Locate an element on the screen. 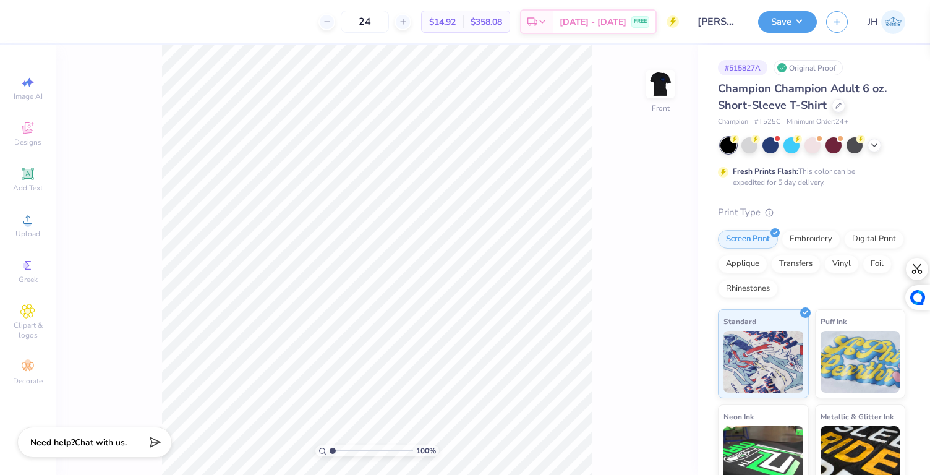 The width and height of the screenshot is (930, 475). strong: Fresh Prints Flash: is located at coordinates (765, 171).